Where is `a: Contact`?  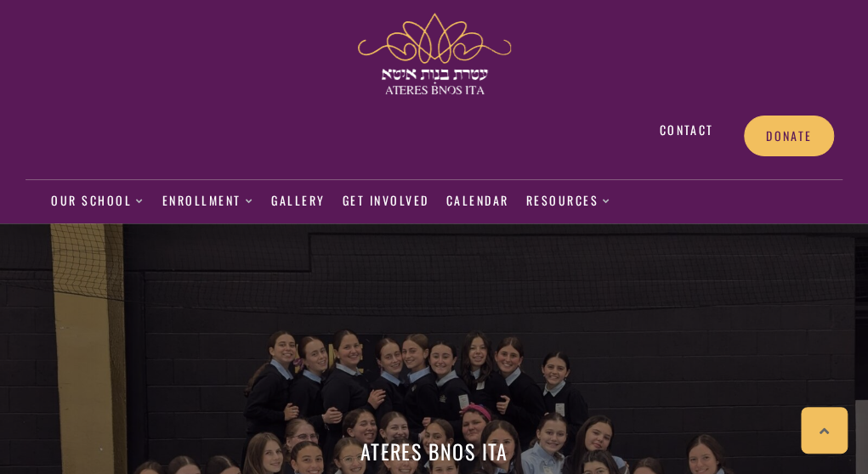 a: Contact is located at coordinates (686, 130).